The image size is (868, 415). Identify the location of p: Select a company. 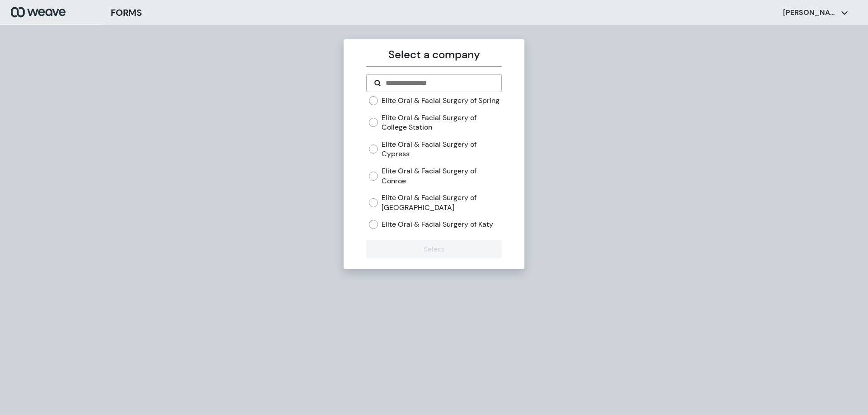
(434, 54).